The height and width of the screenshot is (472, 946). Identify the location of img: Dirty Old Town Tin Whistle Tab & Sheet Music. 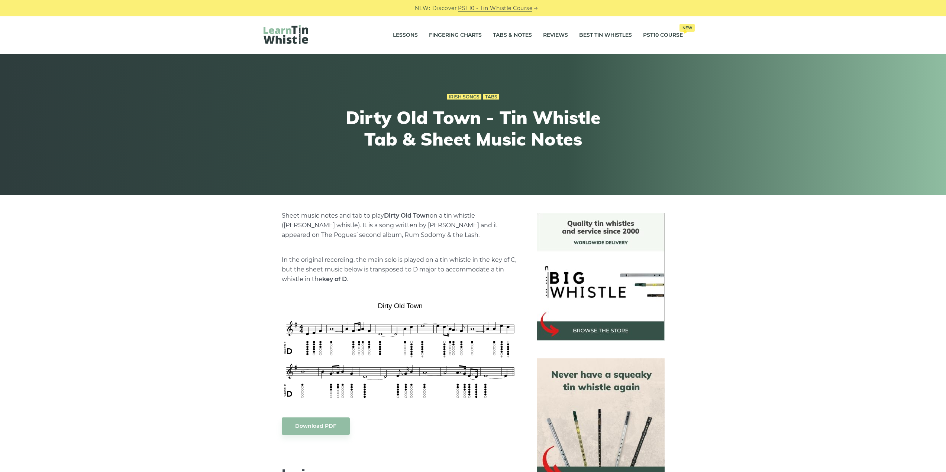
(400, 351).